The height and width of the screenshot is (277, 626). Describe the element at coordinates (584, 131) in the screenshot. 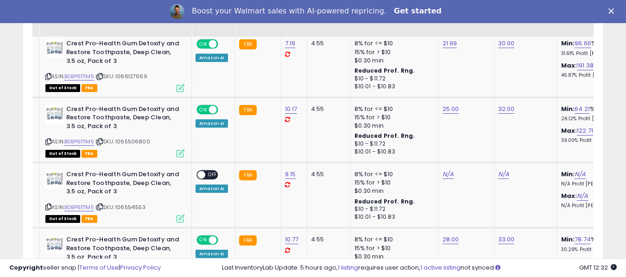

I see `a: 122.71` at that location.